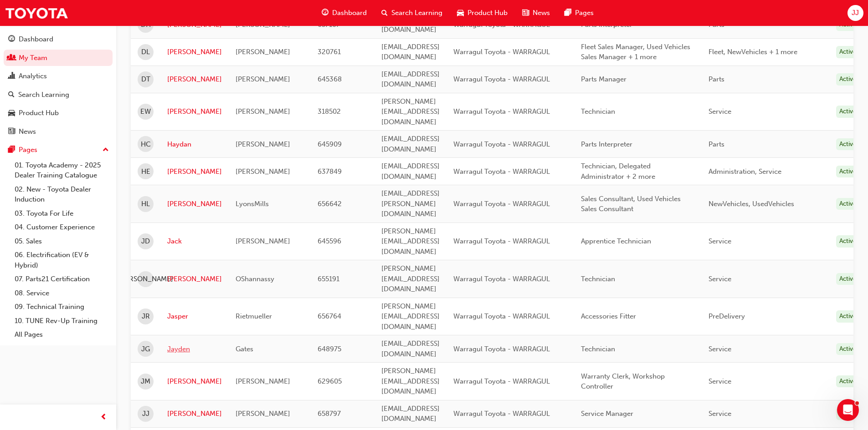  I want to click on span: HL, so click(146, 204).